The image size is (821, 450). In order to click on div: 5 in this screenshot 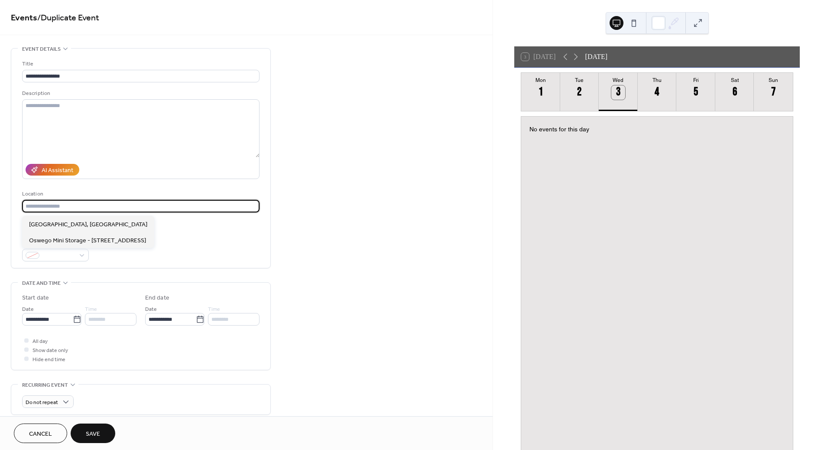, I will do `click(696, 92)`.